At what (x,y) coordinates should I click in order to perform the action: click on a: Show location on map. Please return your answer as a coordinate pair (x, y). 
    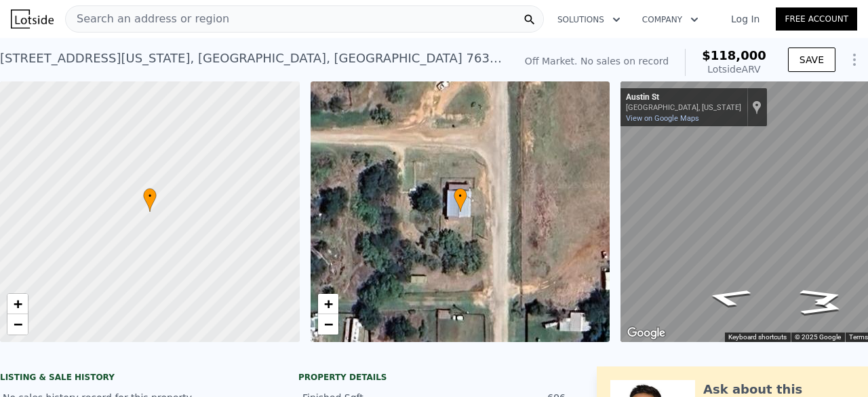
    Looking at the image, I should click on (757, 108).